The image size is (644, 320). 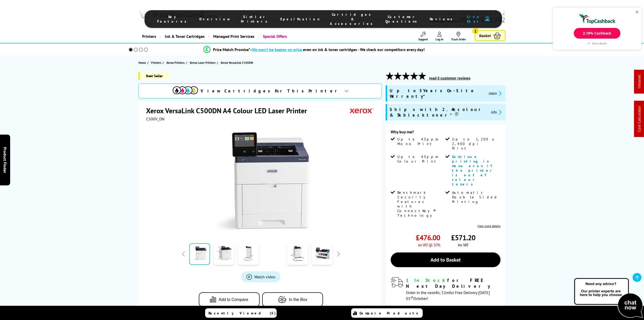 I want to click on span: We won’t be beaten on price,, so click(x=277, y=49).